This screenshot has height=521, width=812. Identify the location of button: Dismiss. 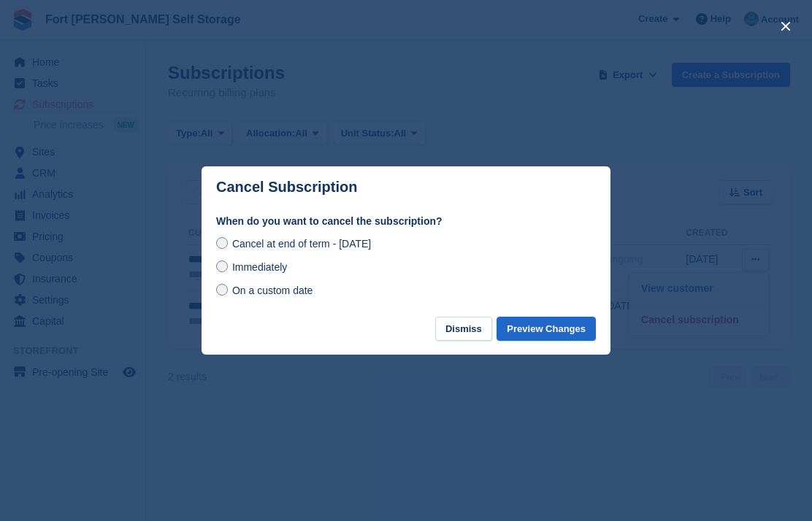
(463, 329).